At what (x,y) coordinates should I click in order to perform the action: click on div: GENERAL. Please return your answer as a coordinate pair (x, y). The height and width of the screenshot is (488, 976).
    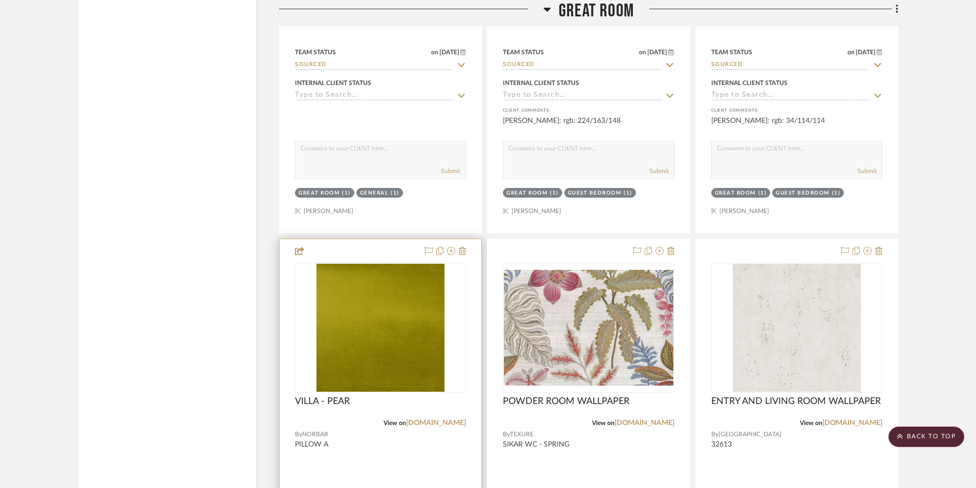
    Looking at the image, I should click on (374, 193).